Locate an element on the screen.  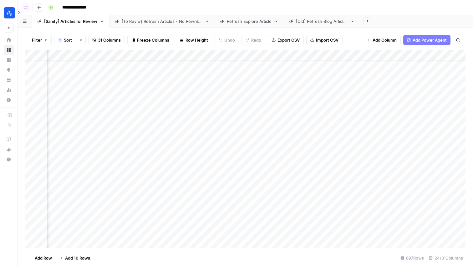
a: Usage is located at coordinates (9, 90).